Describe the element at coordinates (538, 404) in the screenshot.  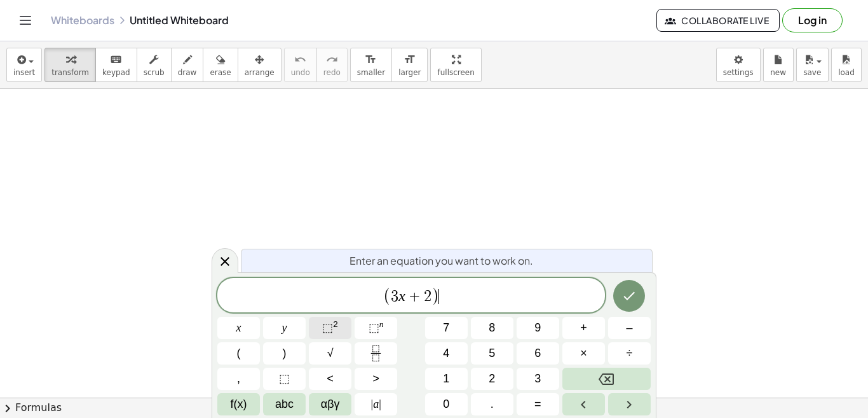
I see `button: Equals` at that location.